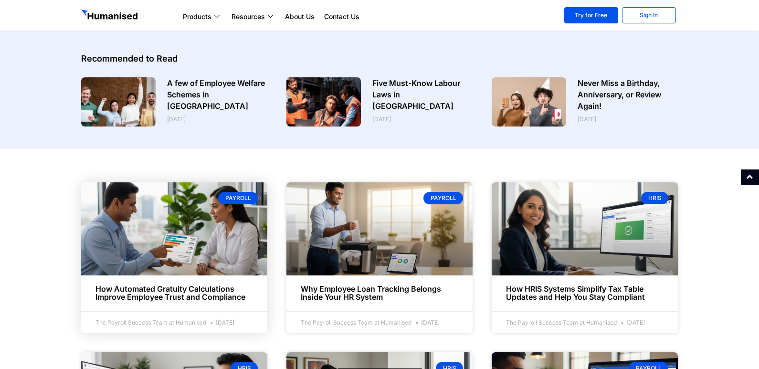 This screenshot has height=369, width=759. What do you see at coordinates (649, 15) in the screenshot?
I see `a: Sign In` at bounding box center [649, 15].